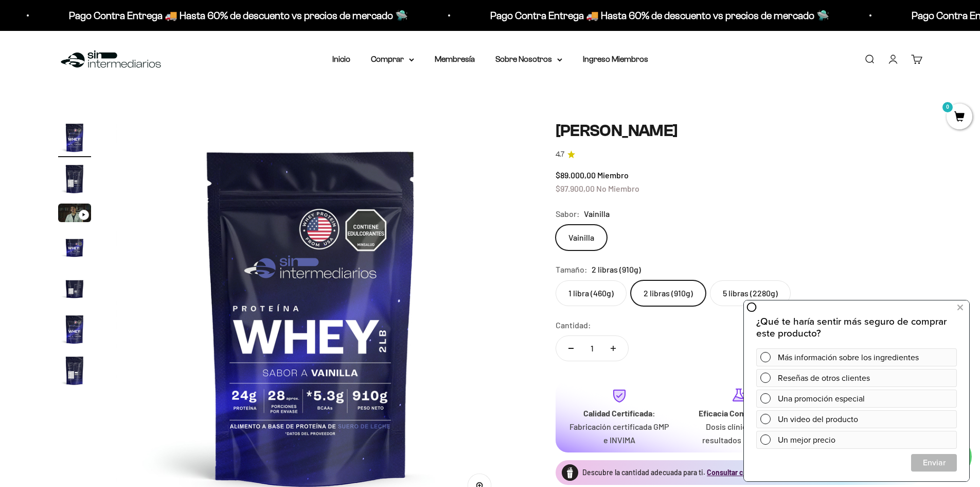 The width and height of the screenshot is (980, 487). Describe the element at coordinates (190, 163) in the screenshot. I see `span: Enviar` at that location.